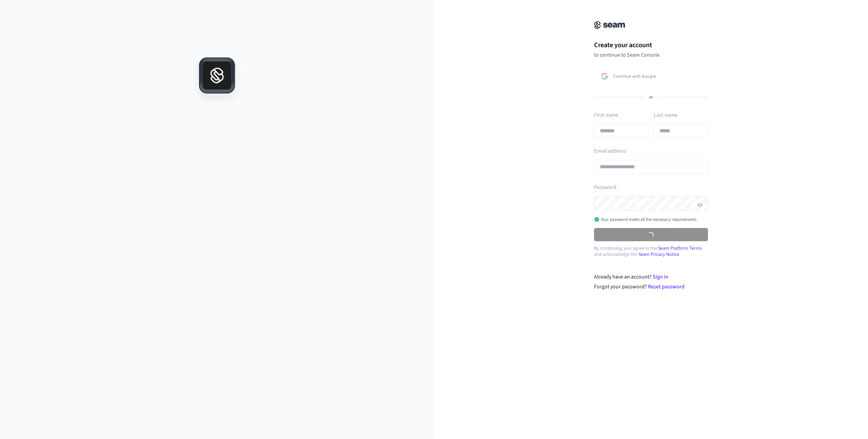  What do you see at coordinates (651, 55) in the screenshot?
I see `p: to continue to Seam Console` at bounding box center [651, 55].